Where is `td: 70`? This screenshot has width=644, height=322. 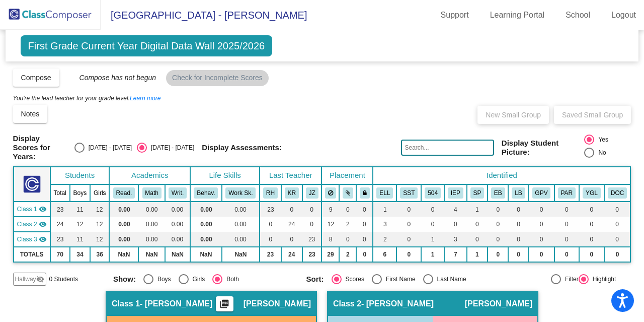
td: 70 is located at coordinates (60, 254).